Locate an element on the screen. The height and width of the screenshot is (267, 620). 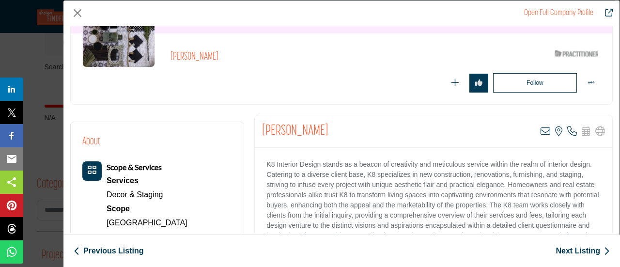
h2: About is located at coordinates (91, 141).